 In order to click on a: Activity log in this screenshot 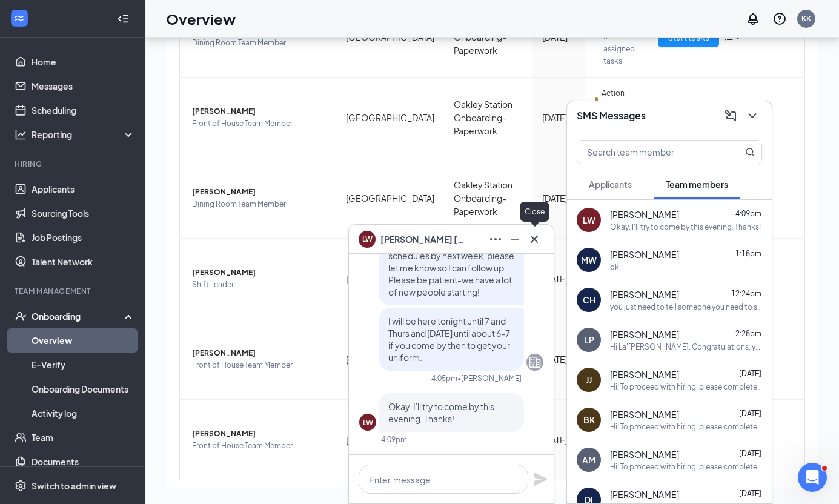, I will do `click(83, 413)`.